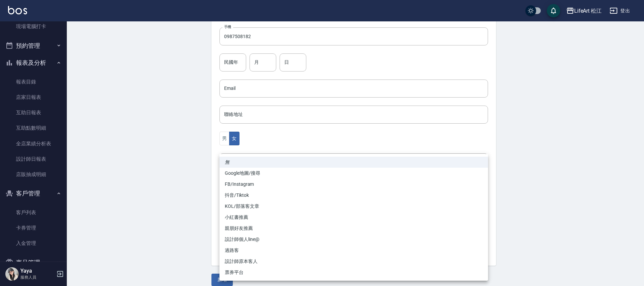 Image resolution: width=644 pixels, height=286 pixels. Describe the element at coordinates (354, 261) in the screenshot. I see `li: 設計師原本客人` at that location.